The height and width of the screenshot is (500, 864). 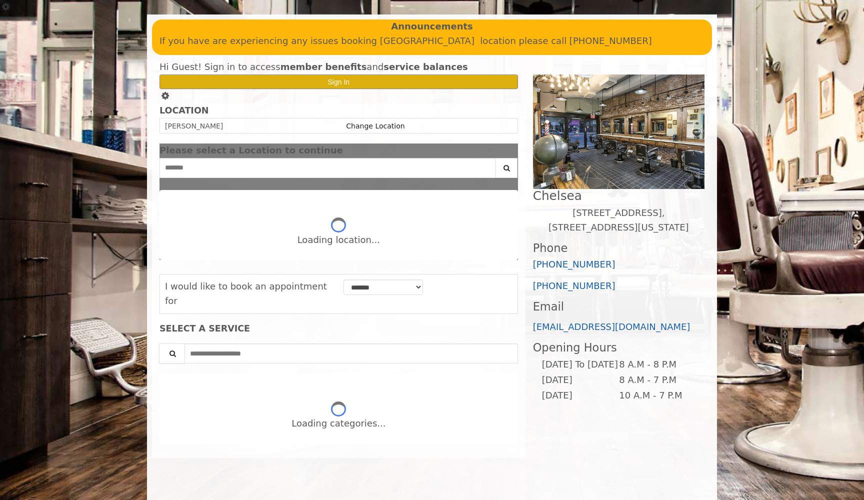 I want to click on h3: Opening Hours, so click(x=618, y=347).